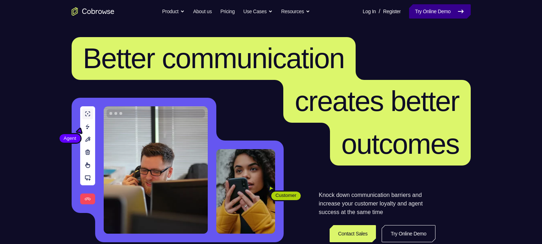 This screenshot has height=244, width=542. Describe the element at coordinates (214, 58) in the screenshot. I see `span: Better communication` at that location.